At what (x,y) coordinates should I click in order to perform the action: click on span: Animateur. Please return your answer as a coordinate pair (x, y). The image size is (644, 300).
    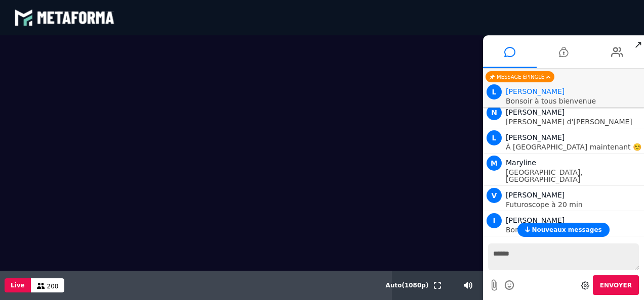
    Looking at the image, I should click on (535, 91).